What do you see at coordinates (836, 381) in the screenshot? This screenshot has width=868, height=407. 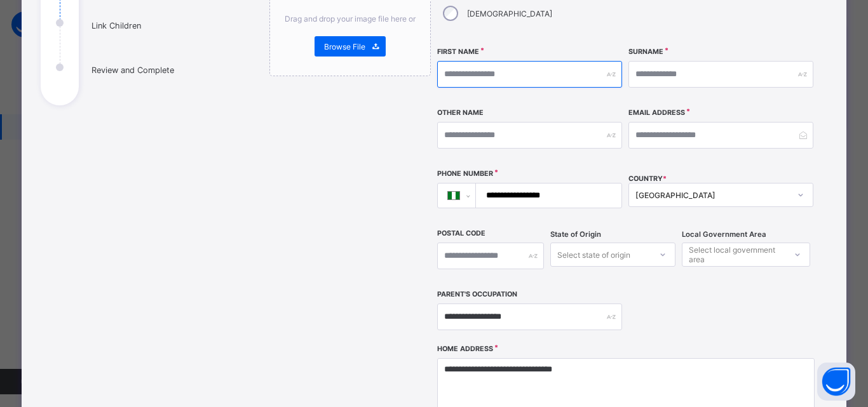 I see `button: Open asap` at bounding box center [836, 381].